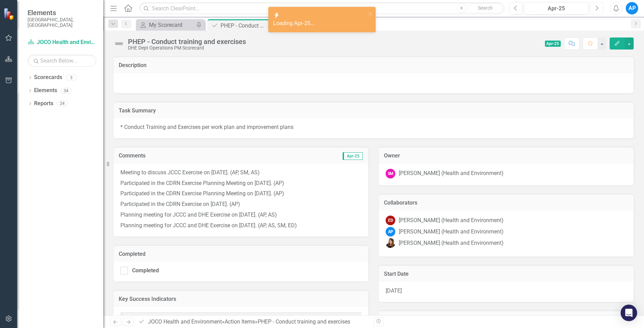 Image resolution: width=644 pixels, height=328 pixels. I want to click on div: 3, so click(71, 77).